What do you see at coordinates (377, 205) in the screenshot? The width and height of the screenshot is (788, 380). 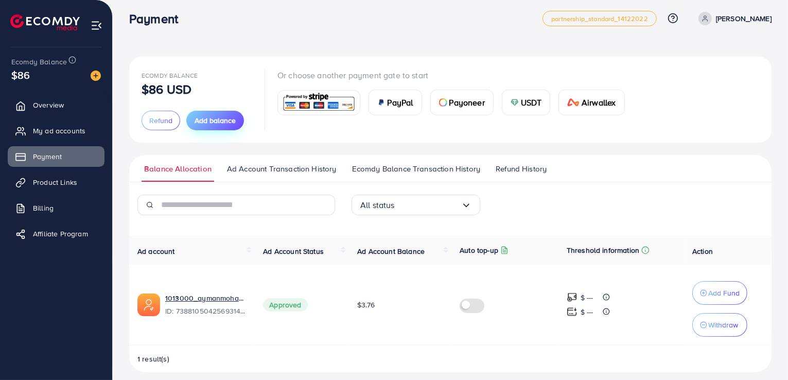 I see `span: All status` at bounding box center [377, 205].